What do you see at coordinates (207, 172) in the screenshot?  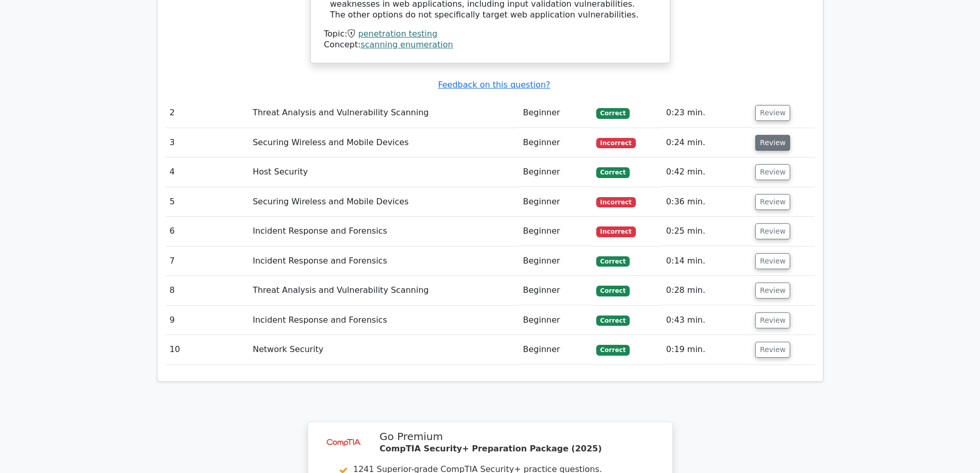 I see `td: 4` at bounding box center [207, 172].